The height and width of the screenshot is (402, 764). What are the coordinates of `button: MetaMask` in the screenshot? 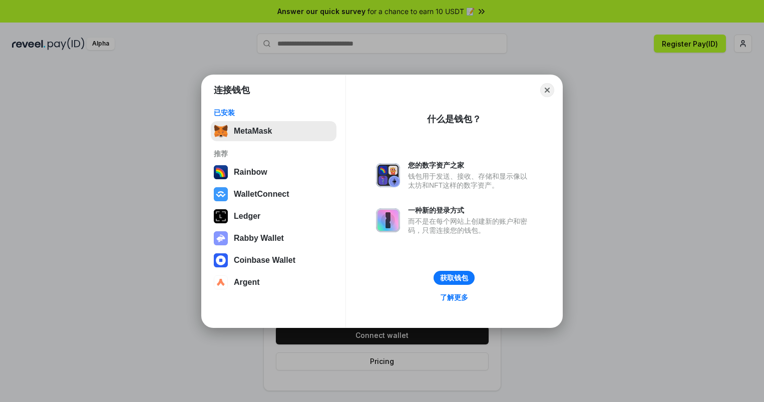 It's located at (274, 131).